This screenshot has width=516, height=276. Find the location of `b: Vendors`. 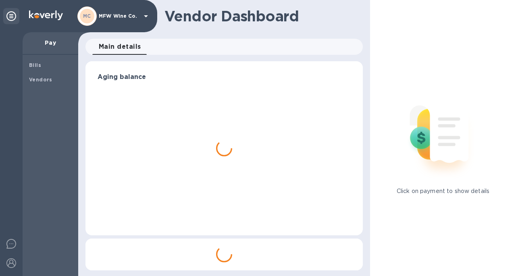

b: Vendors is located at coordinates (41, 79).